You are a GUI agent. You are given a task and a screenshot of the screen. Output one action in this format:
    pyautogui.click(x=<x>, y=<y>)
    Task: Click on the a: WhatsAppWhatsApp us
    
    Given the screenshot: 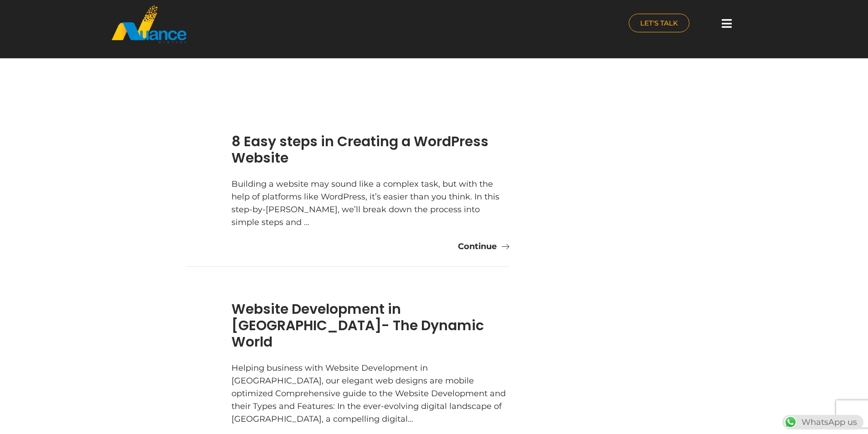 What is the action you would take?
    pyautogui.click(x=823, y=422)
    